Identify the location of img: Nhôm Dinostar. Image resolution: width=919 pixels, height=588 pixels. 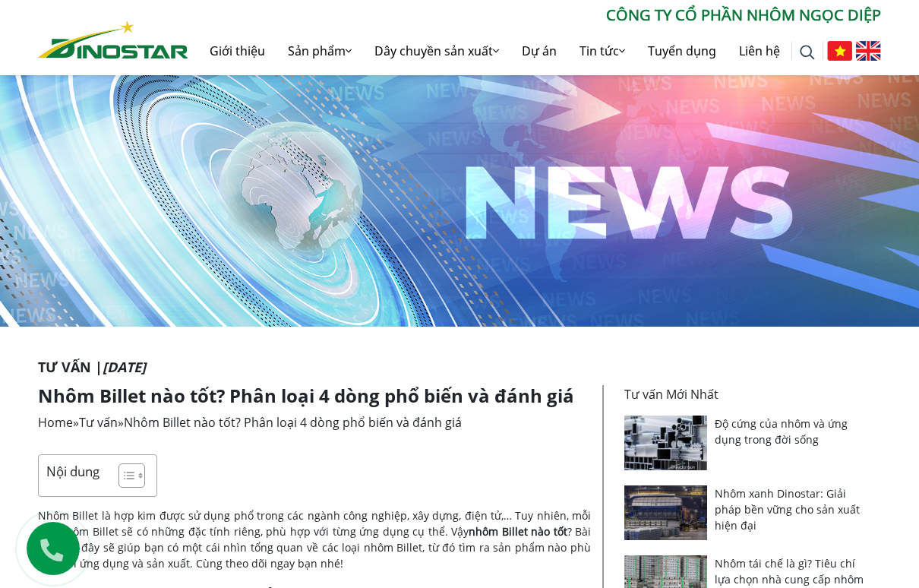
(113, 40).